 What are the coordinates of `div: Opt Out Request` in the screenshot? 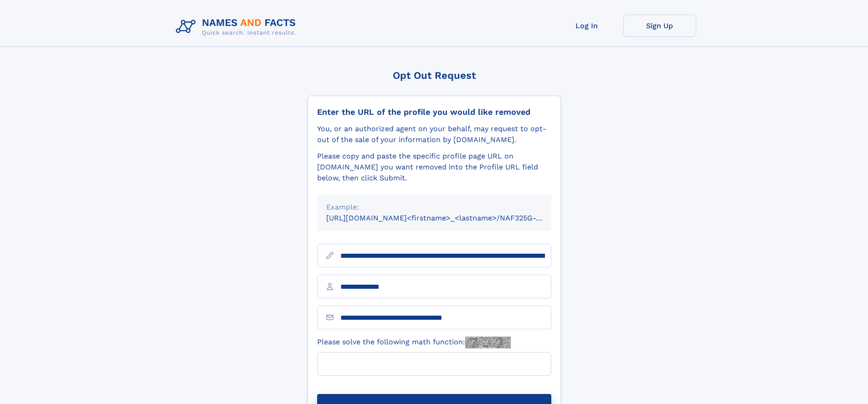 It's located at (434, 75).